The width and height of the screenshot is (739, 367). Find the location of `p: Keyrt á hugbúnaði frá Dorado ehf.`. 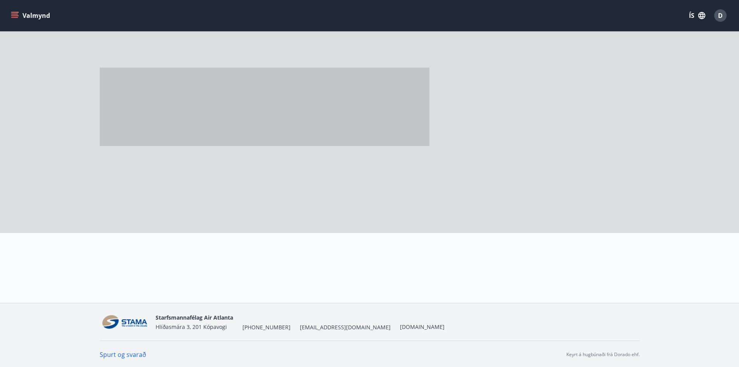

p: Keyrt á hugbúnaði frá Dorado ehf. is located at coordinates (603, 354).